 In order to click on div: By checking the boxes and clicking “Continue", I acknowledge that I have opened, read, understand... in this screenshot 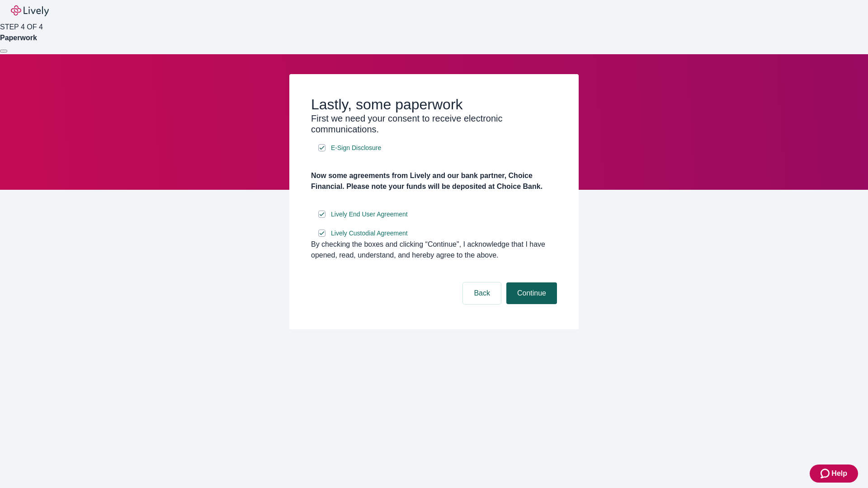, I will do `click(434, 250)`.